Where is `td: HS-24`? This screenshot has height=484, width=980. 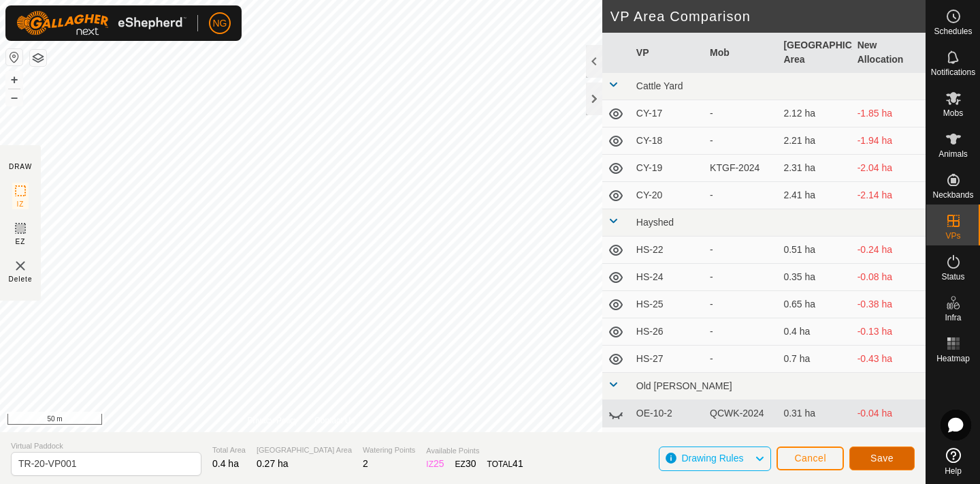
td: HS-24 is located at coordinates (667, 278).